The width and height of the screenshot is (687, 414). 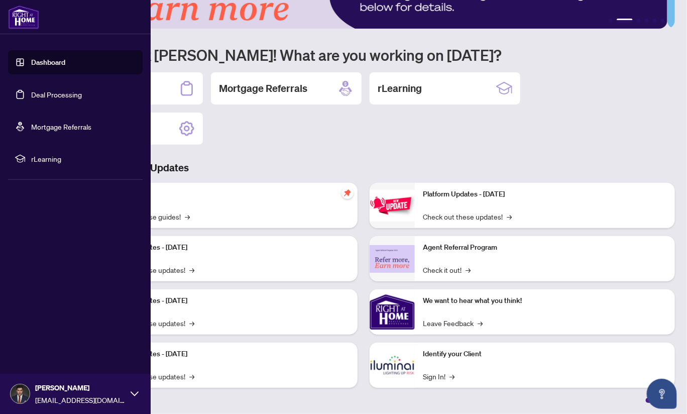 I want to click on button: 1, so click(x=610, y=21).